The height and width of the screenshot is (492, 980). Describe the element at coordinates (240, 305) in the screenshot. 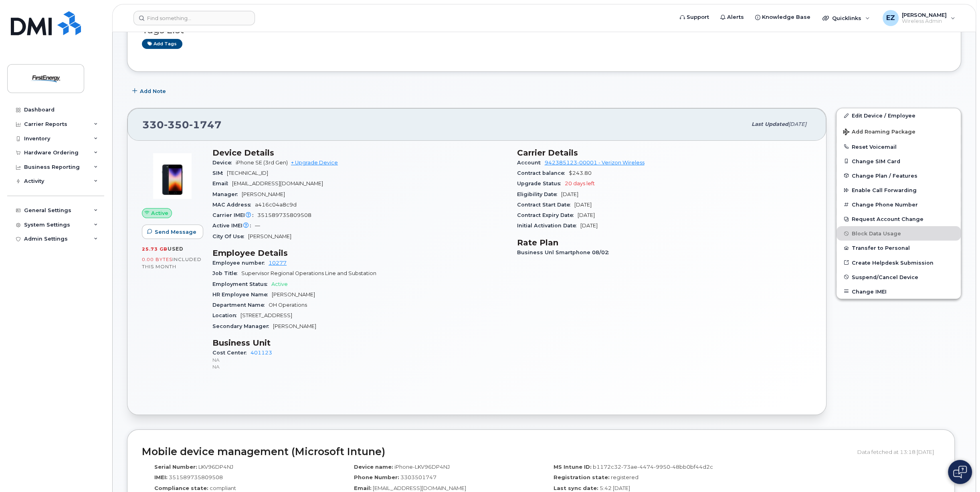

I see `span: Department Name` at that location.